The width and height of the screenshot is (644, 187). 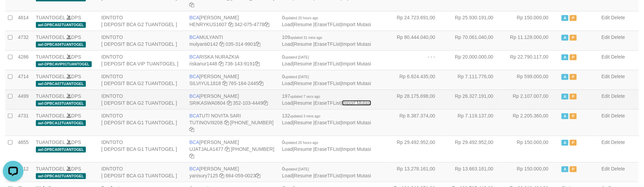 I want to click on td: Rp 22.790.117,00, so click(x=531, y=60).